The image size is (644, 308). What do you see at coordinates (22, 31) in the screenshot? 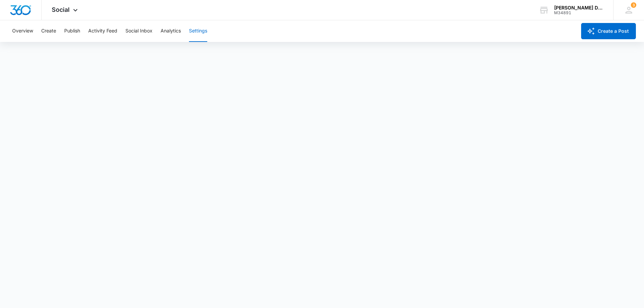
I see `button: Overview` at bounding box center [22, 31].